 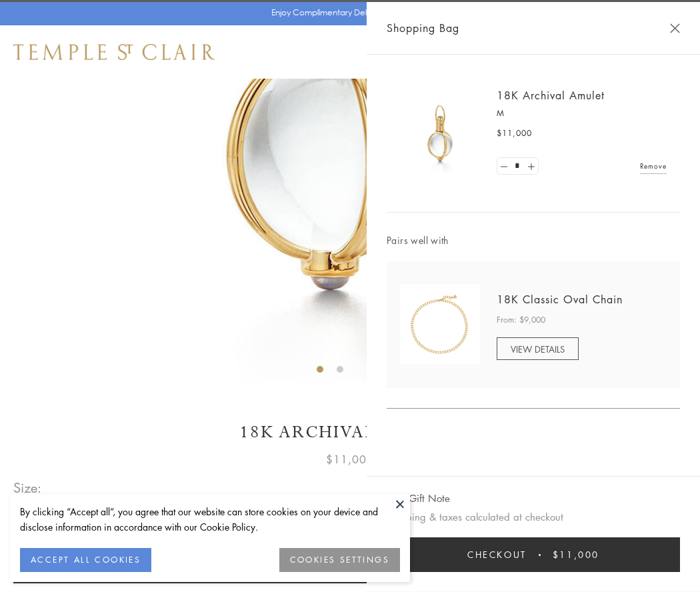 What do you see at coordinates (551, 95) in the screenshot?
I see `a: 18K Archival Amulet` at bounding box center [551, 95].